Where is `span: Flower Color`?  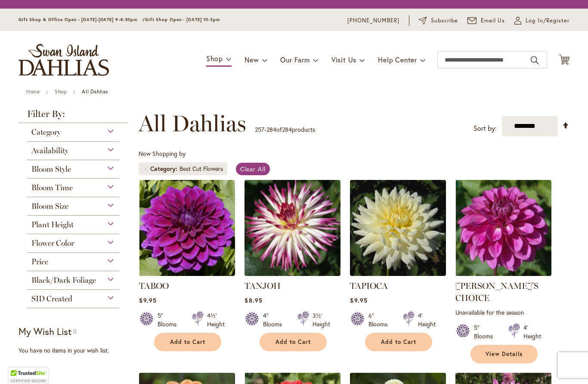
span: Flower Color is located at coordinates (52, 243).